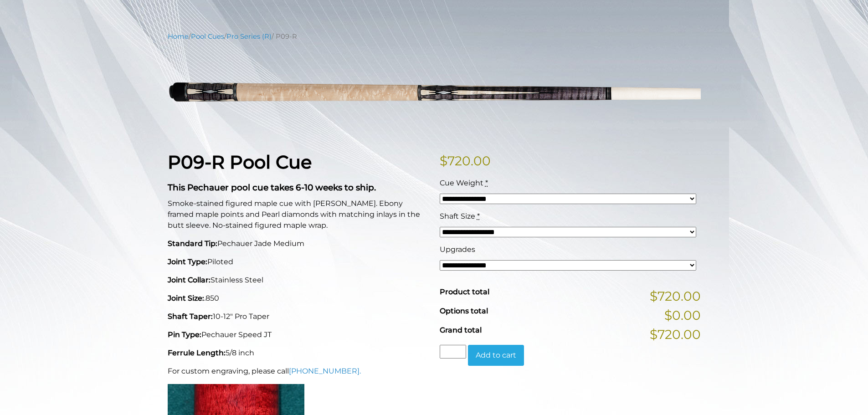  Describe the element at coordinates (190, 316) in the screenshot. I see `strong: Shaft Taper:` at that location.